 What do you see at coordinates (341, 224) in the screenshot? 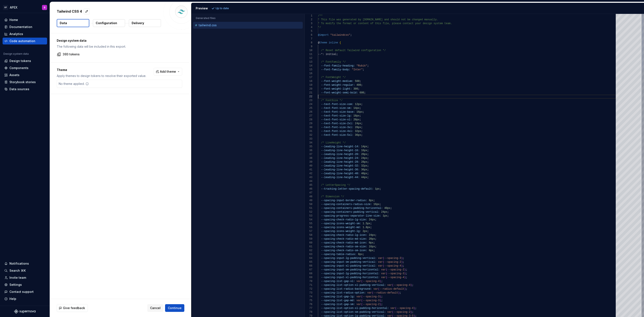
I see `span: --spacing-icons-weight-sm:` at bounding box center [341, 224].